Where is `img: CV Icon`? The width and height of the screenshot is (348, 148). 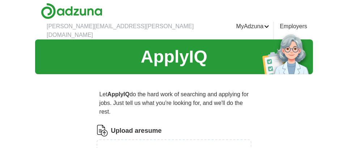
img: CV Icon is located at coordinates (102, 131).